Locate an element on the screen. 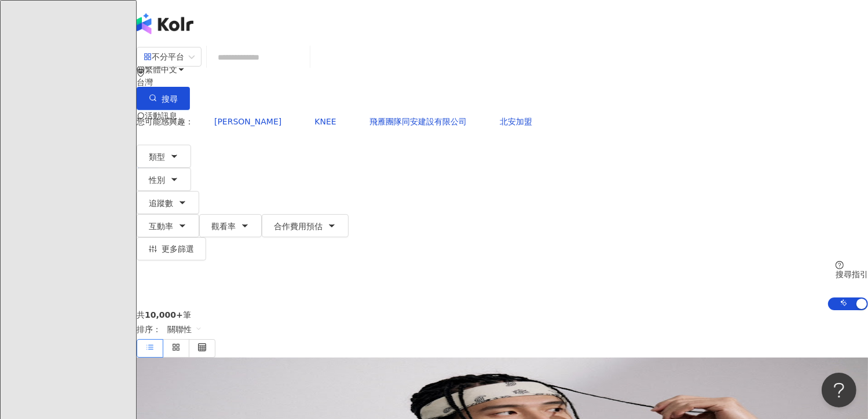 This screenshot has height=419, width=868. span: 北安加盟 is located at coordinates (516, 122).